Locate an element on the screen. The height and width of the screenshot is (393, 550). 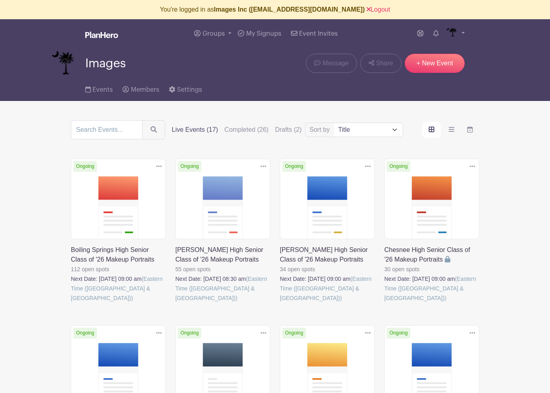
span: My Signups is located at coordinates (264, 34).